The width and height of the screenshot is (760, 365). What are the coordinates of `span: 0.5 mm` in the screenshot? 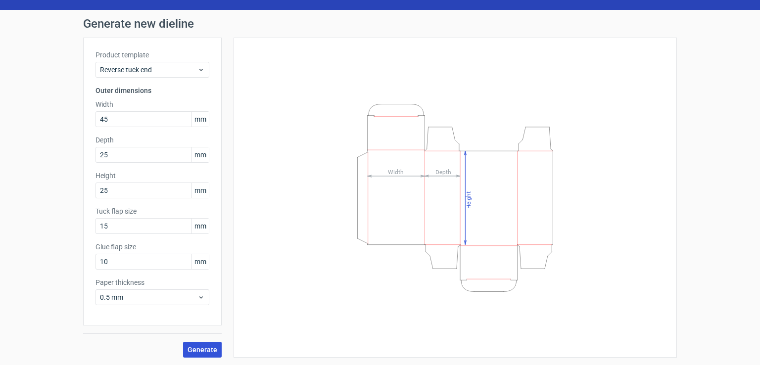 It's located at (149, 298).